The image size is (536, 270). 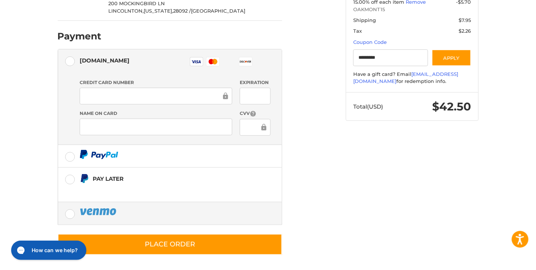 I want to click on h2: Payment, so click(x=80, y=36).